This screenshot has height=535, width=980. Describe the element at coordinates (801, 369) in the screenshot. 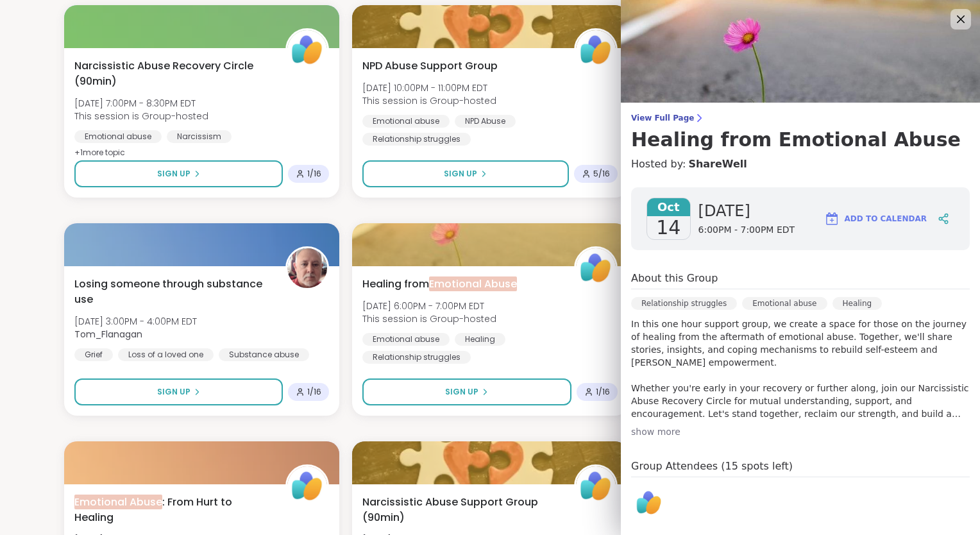

I see `p: In this one hour support group, we create a space for those on the journey of healing from the af...` at that location.